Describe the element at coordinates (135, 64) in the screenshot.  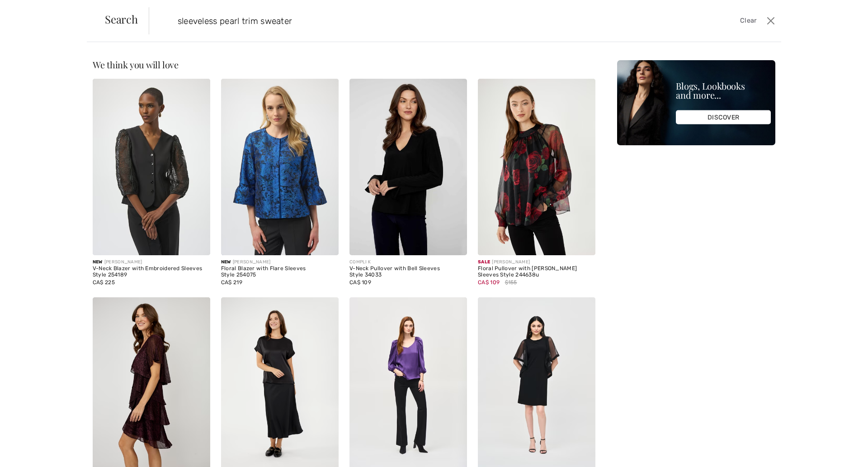
I see `span: We think you will love` at that location.